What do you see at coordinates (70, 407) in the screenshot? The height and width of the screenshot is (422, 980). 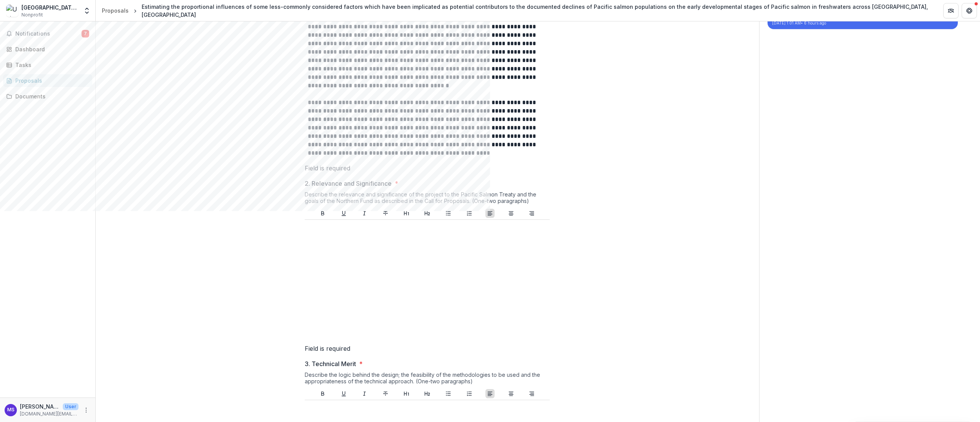 I see `p: User` at bounding box center [70, 407].